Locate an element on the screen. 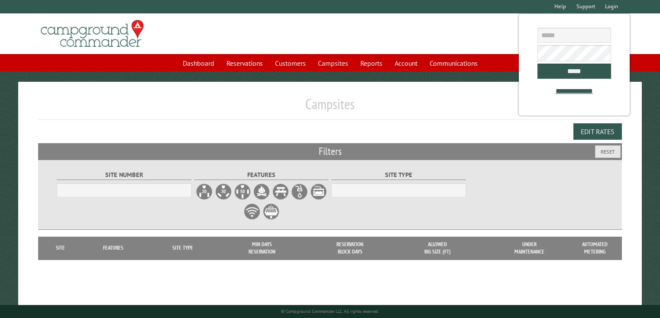 The height and width of the screenshot is (318, 660). label: Site Type is located at coordinates (398, 175).